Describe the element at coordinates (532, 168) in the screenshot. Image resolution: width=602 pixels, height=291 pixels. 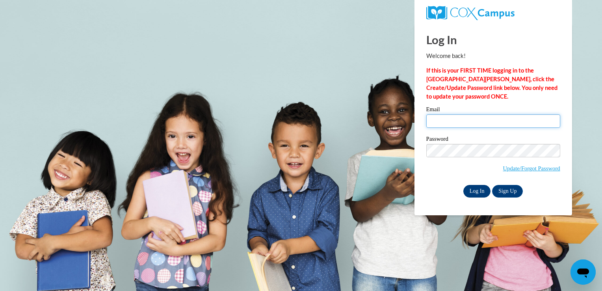
I see `a: Update/Forgot Password` at that location.